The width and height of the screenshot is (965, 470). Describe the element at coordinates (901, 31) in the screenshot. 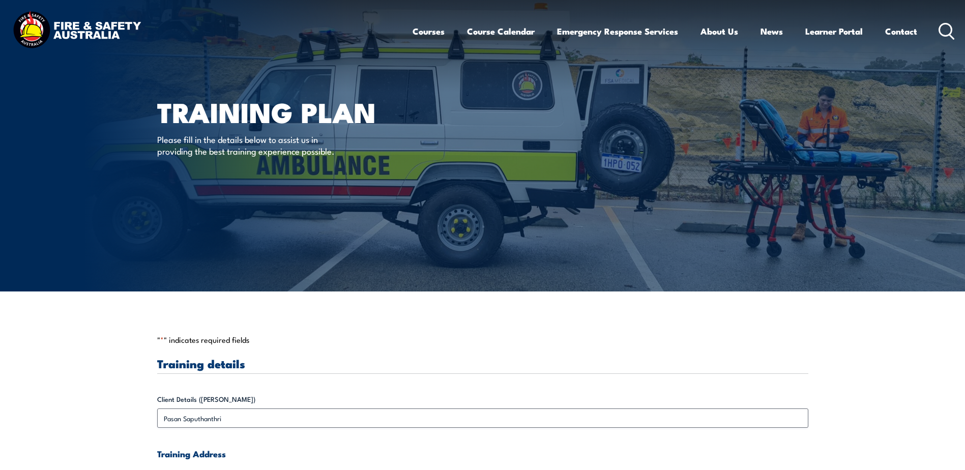

I see `a: Contact` at that location.